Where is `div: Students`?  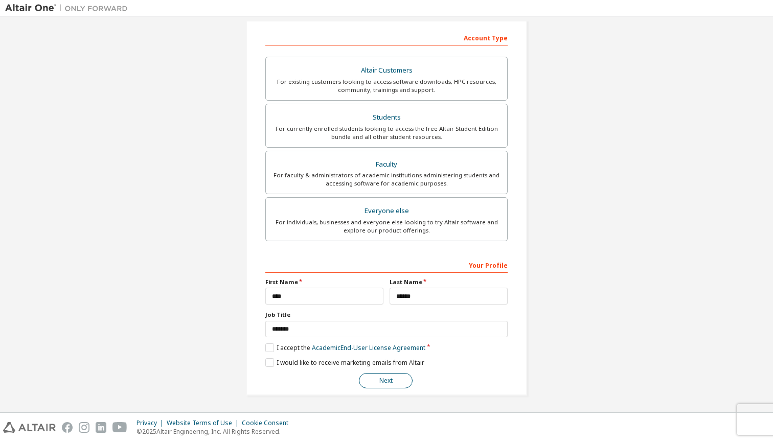 div: Students is located at coordinates (386, 118).